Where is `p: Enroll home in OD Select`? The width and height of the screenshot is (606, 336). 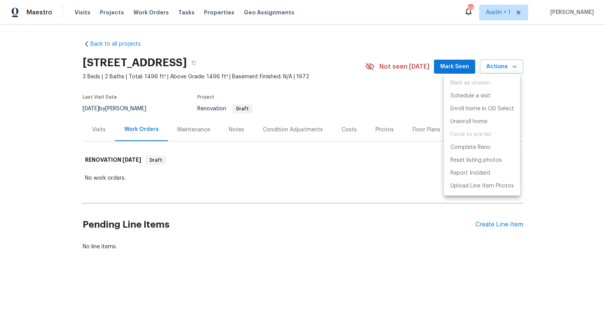
p: Enroll home in OD Select is located at coordinates (482, 109).